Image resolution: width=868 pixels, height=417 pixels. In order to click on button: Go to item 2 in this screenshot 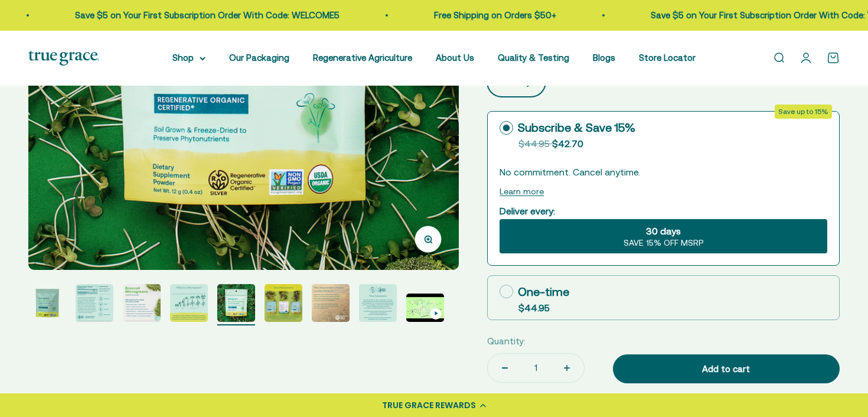, I will do `click(94, 305)`.